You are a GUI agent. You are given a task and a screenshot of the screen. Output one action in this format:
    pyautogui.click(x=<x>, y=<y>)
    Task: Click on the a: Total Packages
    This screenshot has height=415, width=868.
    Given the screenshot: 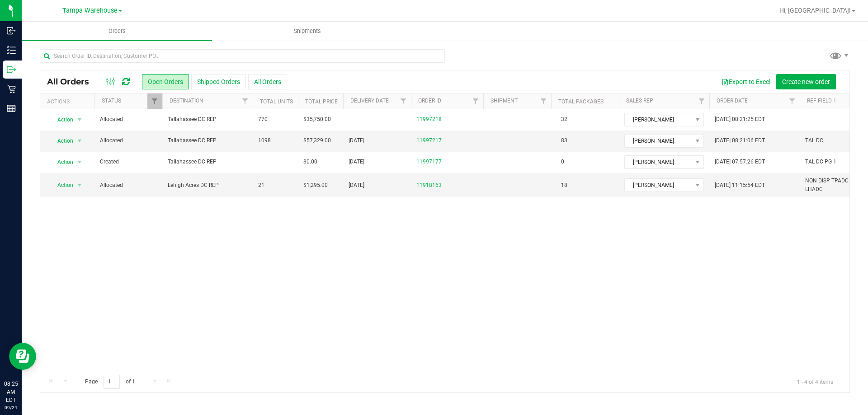 What is the action you would take?
    pyautogui.click(x=581, y=102)
    